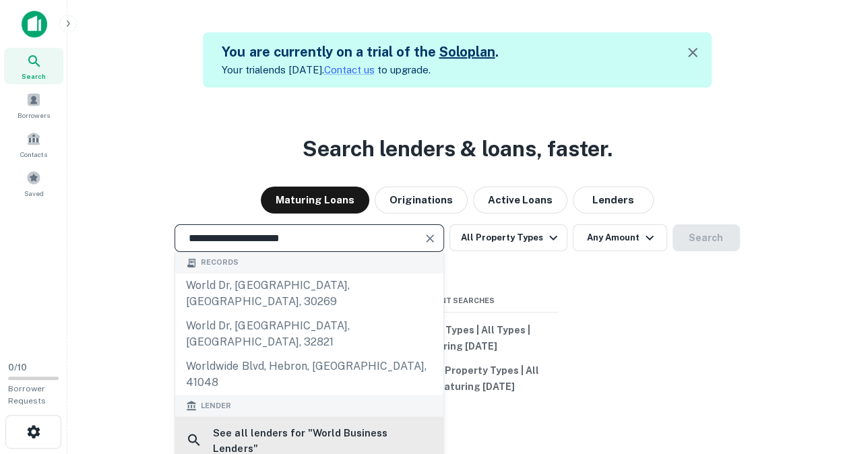 This screenshot has height=454, width=847. What do you see at coordinates (34, 154) in the screenshot?
I see `span: Contacts` at bounding box center [34, 154].